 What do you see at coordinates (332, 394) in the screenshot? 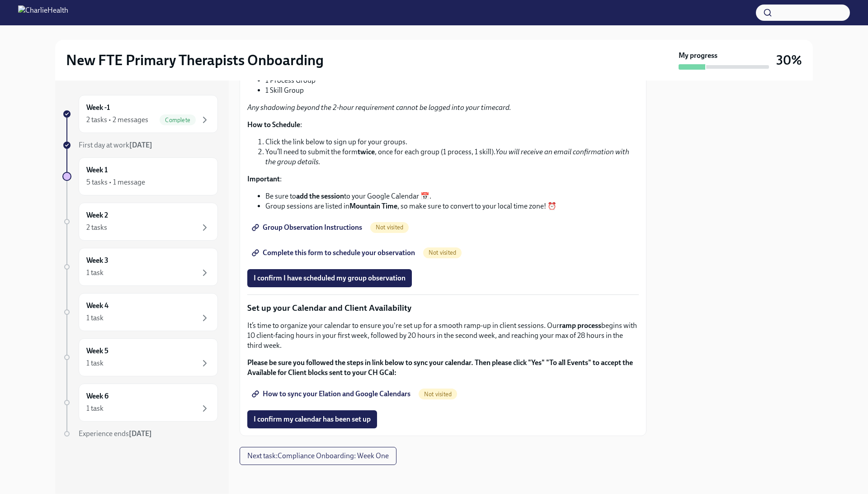
I see `span: How to sync your Elation and Google Calendars` at bounding box center [332, 394].